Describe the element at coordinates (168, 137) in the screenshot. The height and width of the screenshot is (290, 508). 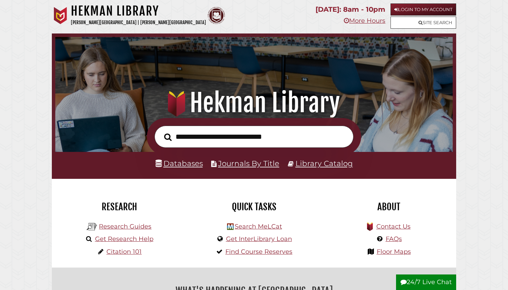
I see `i: Search` at that location.